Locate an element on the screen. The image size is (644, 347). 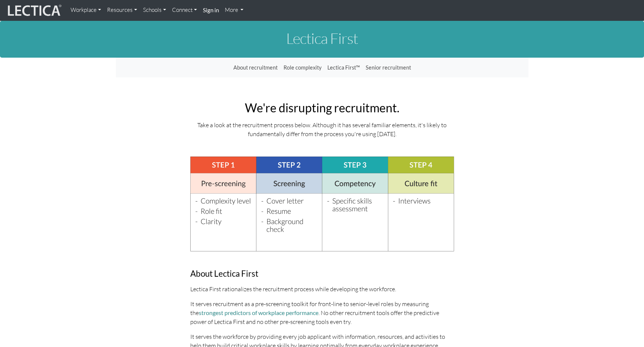
h2: We're disrupting recruitment. is located at coordinates (322, 108).